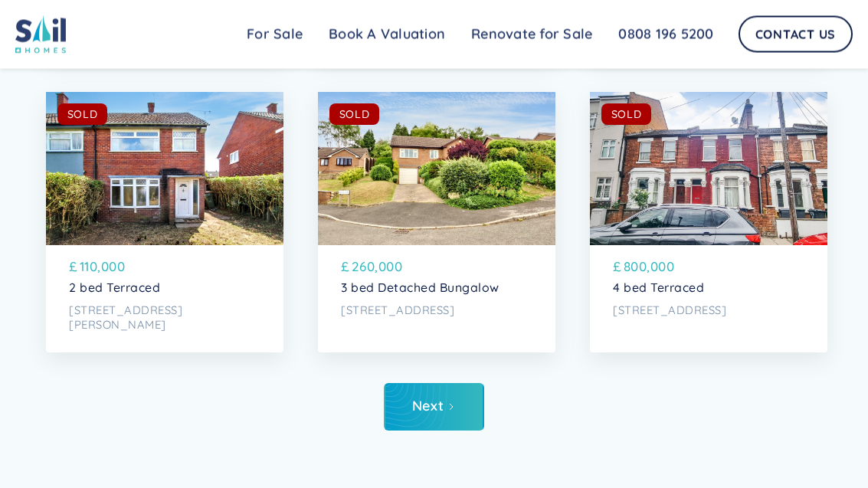 The image size is (868, 488). I want to click on p: 260,000, so click(377, 267).